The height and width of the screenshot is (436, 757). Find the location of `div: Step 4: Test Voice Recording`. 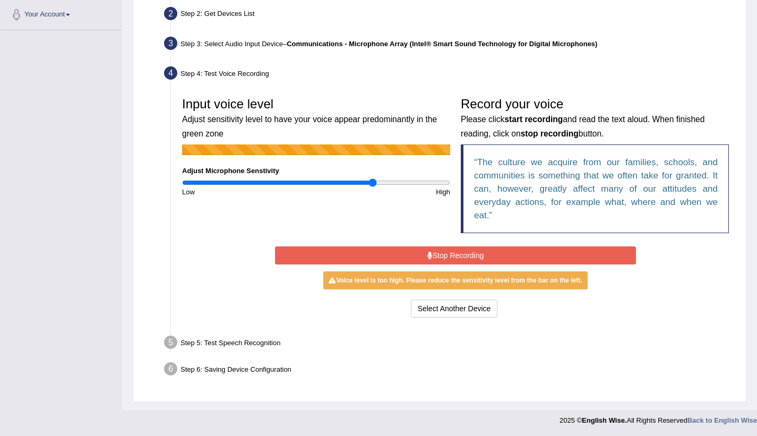

div: Step 4: Test Voice Recording is located at coordinates (450, 75).